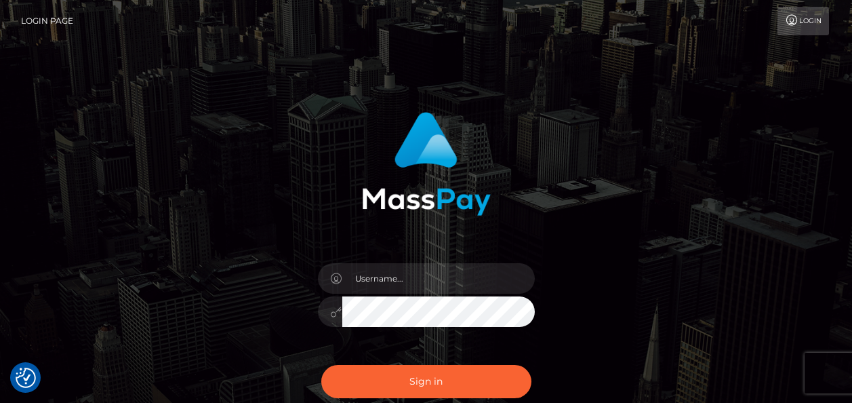  Describe the element at coordinates (26, 377) in the screenshot. I see `button: Consent Preferences` at that location.